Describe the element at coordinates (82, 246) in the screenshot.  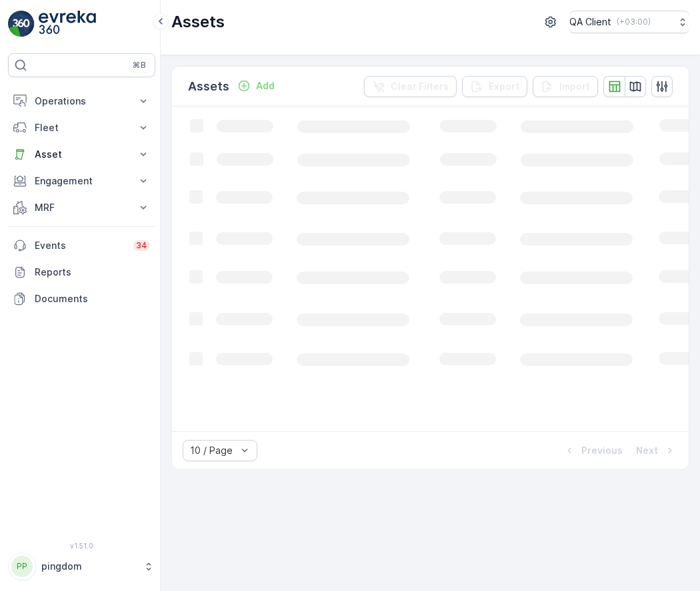
I see `a: Events34` at that location.